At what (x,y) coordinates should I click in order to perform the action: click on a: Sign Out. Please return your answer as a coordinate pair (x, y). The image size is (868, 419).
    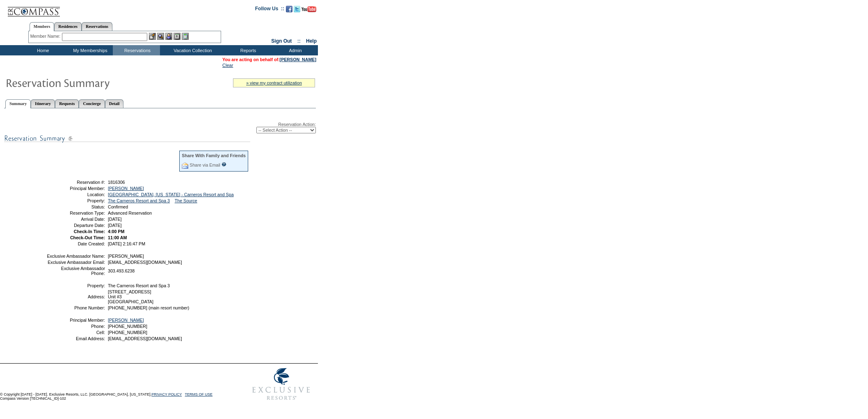
    Looking at the image, I should click on (282, 41).